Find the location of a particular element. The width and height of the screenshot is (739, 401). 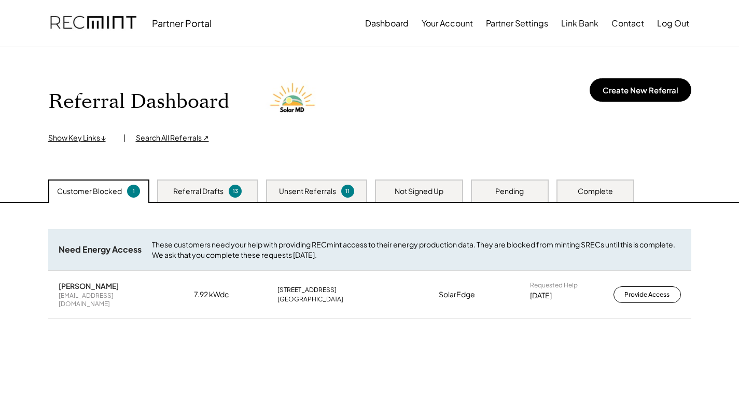

div: Referral Drafts is located at coordinates (198, 191).